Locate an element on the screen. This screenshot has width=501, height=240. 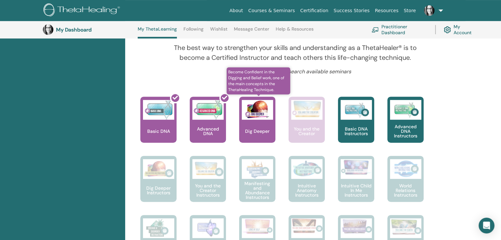
h2: Instructor is located at coordinates (295, 33).